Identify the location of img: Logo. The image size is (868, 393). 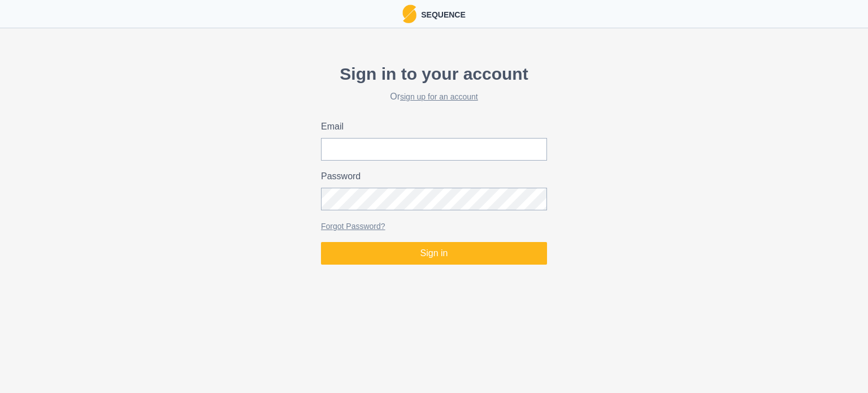
(409, 14).